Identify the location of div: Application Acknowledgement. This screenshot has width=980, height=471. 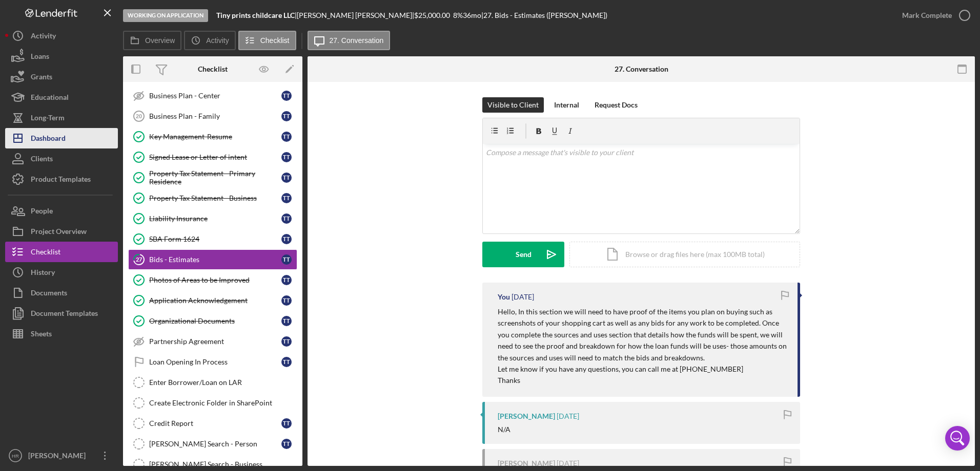
(216, 301).